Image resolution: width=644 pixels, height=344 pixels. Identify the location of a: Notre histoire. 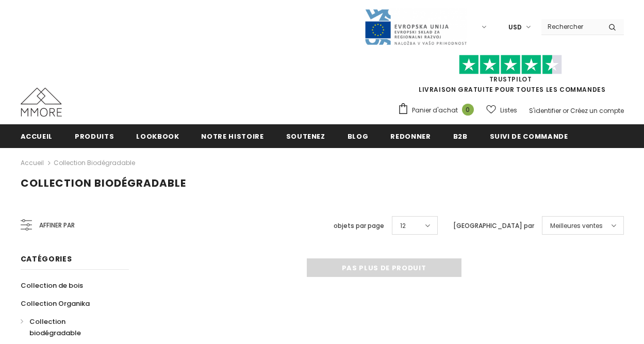
(232, 136).